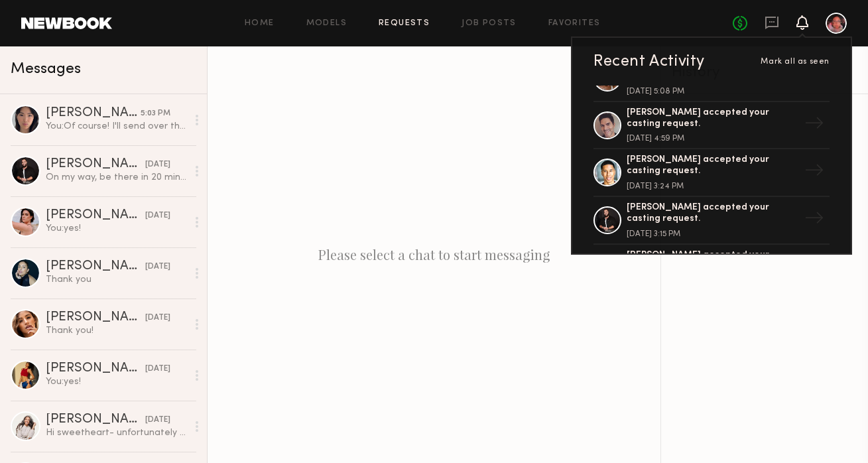 The width and height of the screenshot is (868, 463). What do you see at coordinates (116, 330) in the screenshot?
I see `div: Thank you!` at bounding box center [116, 330].